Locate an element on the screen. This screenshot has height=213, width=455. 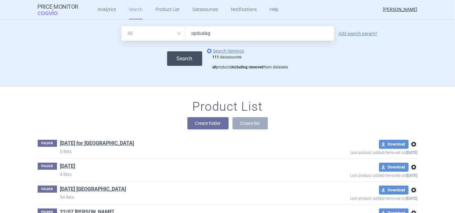
button: Create folder is located at coordinates (208, 123).